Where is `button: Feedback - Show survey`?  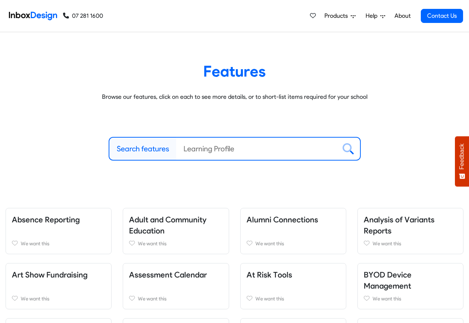 button: Feedback - Show survey is located at coordinates (462, 162).